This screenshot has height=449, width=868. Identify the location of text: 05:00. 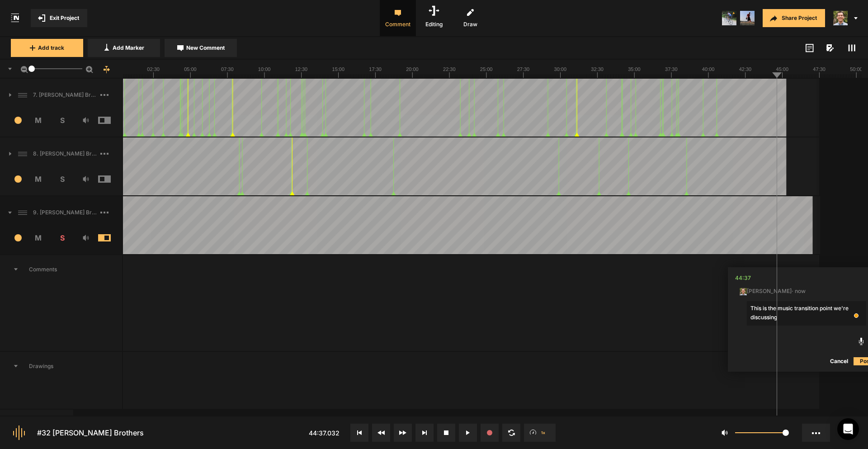
(191, 69).